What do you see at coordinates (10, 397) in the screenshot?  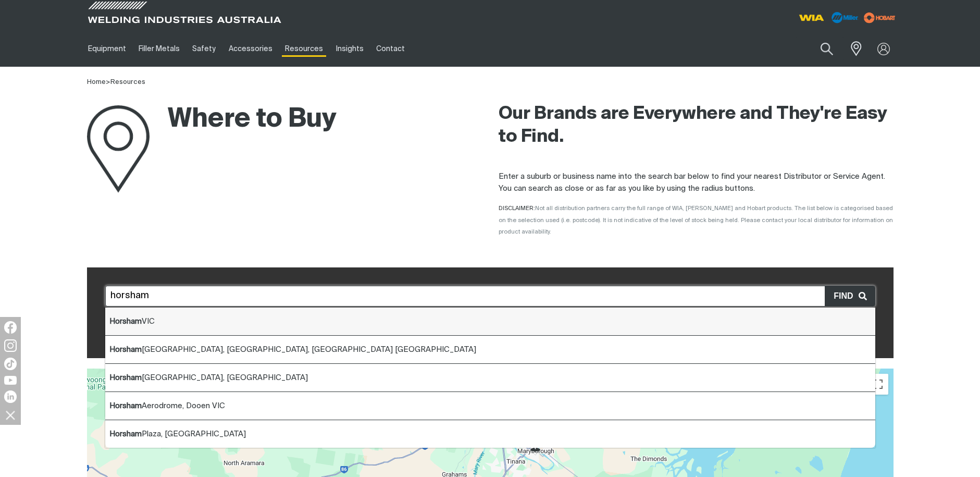 I see `img: LinkedIn` at bounding box center [10, 397].